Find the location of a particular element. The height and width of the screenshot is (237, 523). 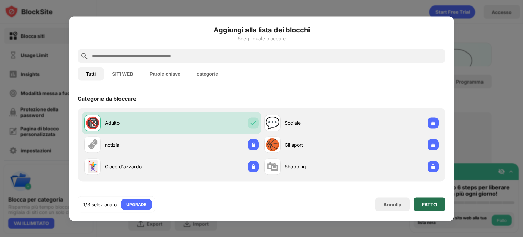

div: Gioco d'azzardo is located at coordinates (138, 166).